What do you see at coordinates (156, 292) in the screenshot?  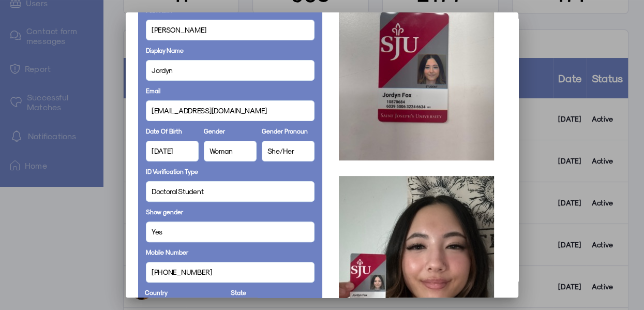 I see `label: Country` at bounding box center [156, 292].